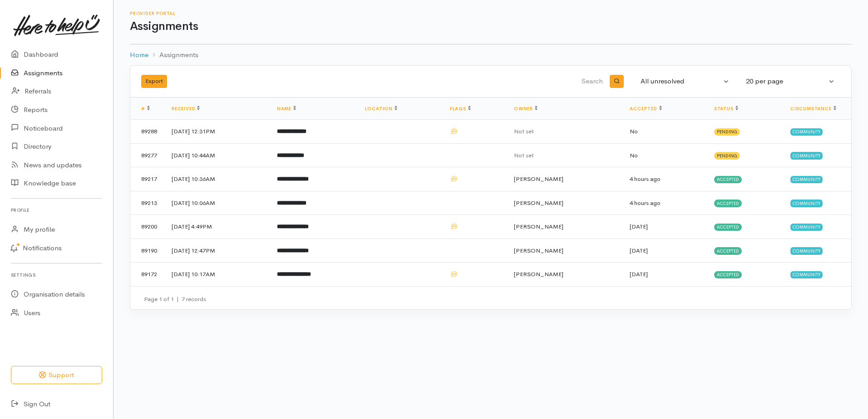 This screenshot has width=868, height=419. Describe the element at coordinates (57, 210) in the screenshot. I see `h6: Profile` at that location.